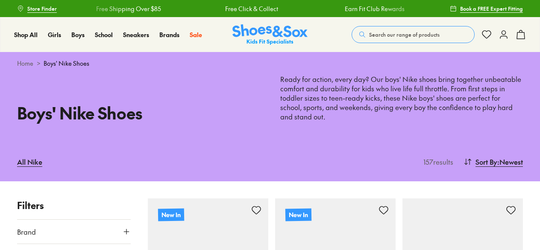 The height and width of the screenshot is (250, 540). Describe the element at coordinates (437, 162) in the screenshot. I see `p: 157 results` at that location.